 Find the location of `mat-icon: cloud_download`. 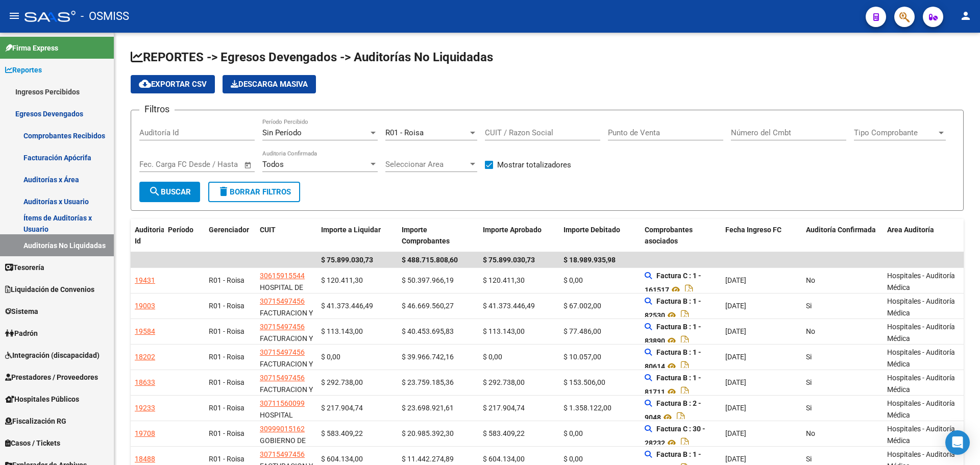

mat-icon: cloud_download is located at coordinates (145, 84).